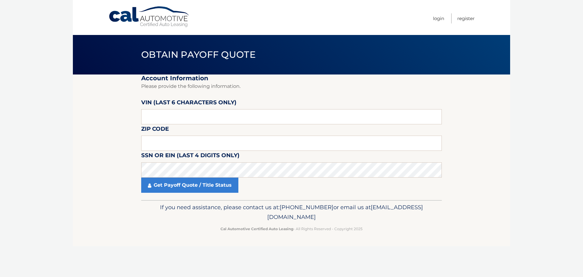 The height and width of the screenshot is (277, 583). Describe the element at coordinates (439, 18) in the screenshot. I see `a: Login` at that location.